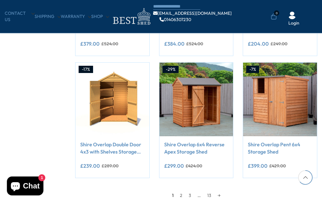 The width and height of the screenshot is (322, 202). What do you see at coordinates (19, 16) in the screenshot?
I see `a: CONTACT US` at bounding box center [19, 16].